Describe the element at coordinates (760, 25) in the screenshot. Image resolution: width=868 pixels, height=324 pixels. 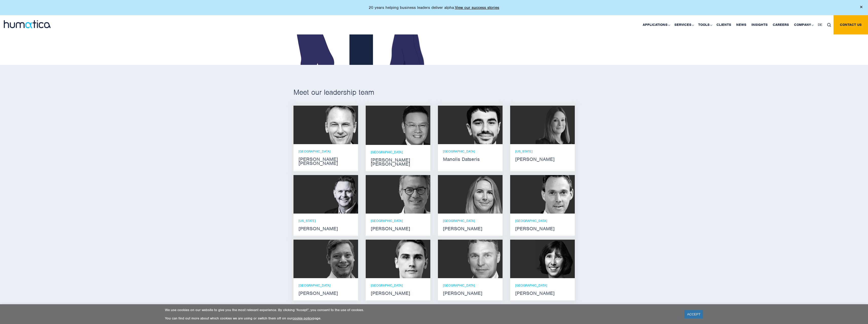
I see `a: Insights` at that location.